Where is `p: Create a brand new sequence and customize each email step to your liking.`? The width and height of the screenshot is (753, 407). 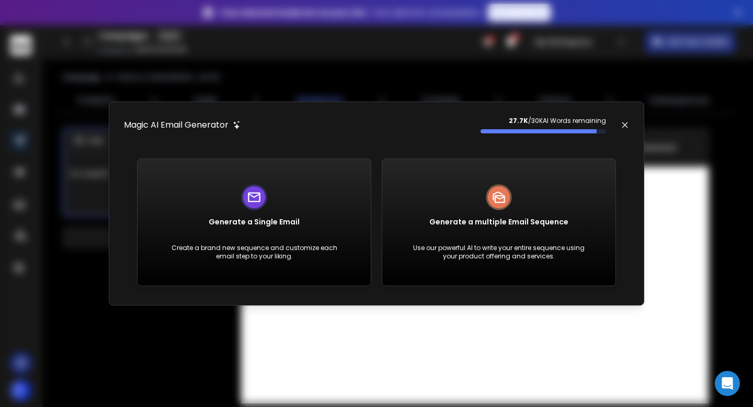 p: Create a brand new sequence and customize each email step to your liking. is located at coordinates (254, 252).